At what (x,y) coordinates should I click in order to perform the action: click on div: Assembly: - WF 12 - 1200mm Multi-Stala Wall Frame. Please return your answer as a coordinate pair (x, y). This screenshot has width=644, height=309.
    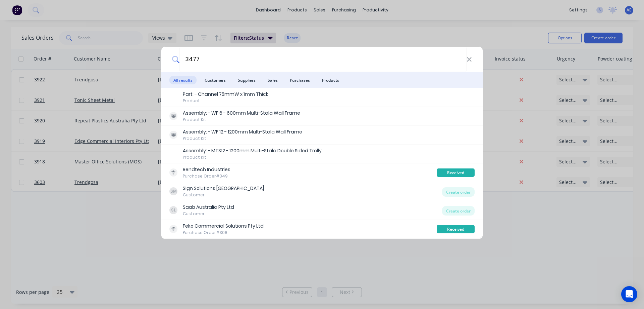
    Looking at the image, I should click on (242, 131).